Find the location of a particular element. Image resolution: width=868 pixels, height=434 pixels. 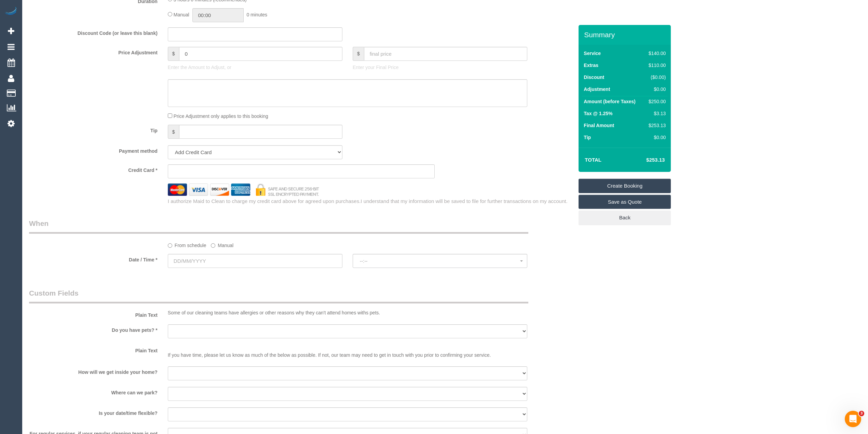

label: Price Adjustment is located at coordinates (93, 51).